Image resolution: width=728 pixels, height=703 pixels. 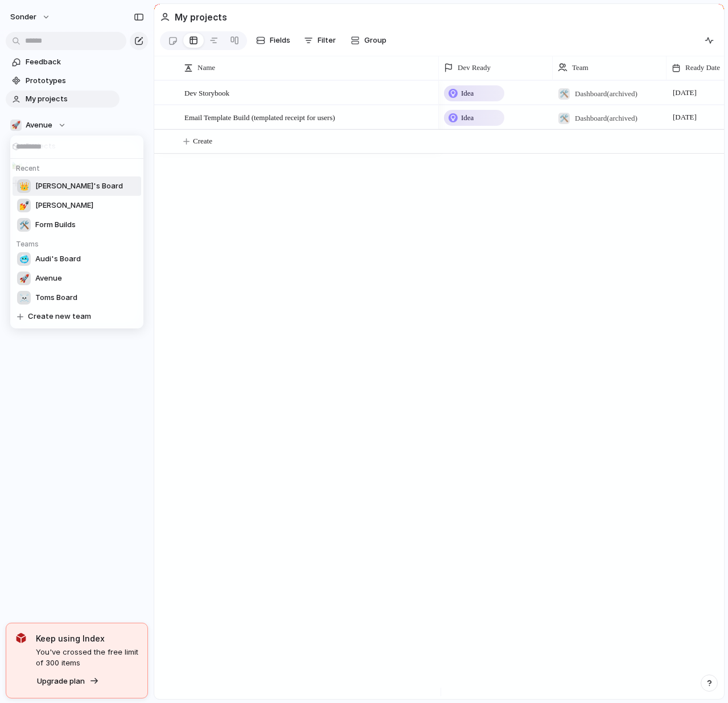 I want to click on span: Avenue, so click(x=49, y=279).